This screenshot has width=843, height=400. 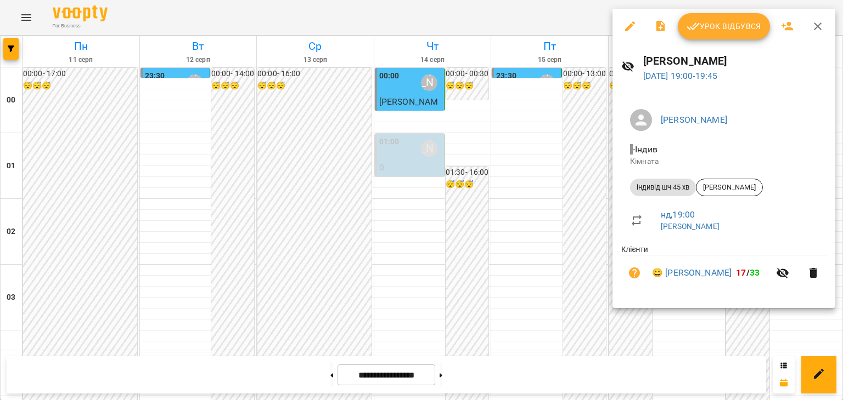 What do you see at coordinates (754, 273) in the screenshot?
I see `span: 33` at bounding box center [754, 273].